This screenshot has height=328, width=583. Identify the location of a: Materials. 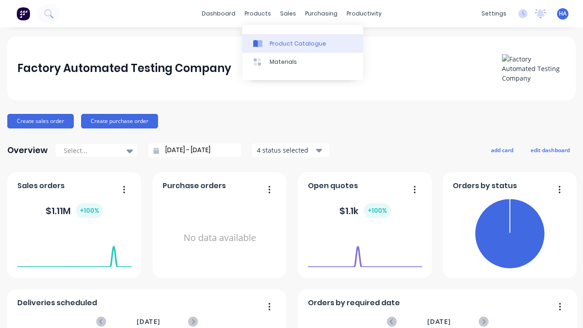
(302, 62).